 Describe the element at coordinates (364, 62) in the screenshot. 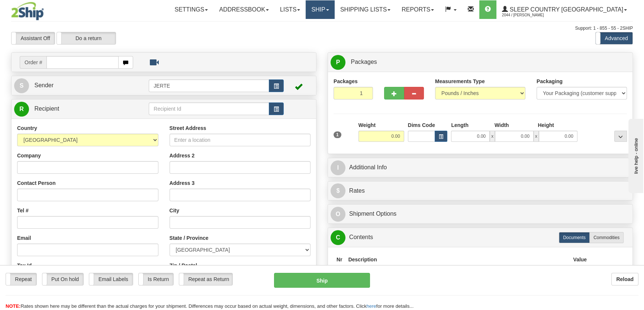

I see `span: Packages` at that location.